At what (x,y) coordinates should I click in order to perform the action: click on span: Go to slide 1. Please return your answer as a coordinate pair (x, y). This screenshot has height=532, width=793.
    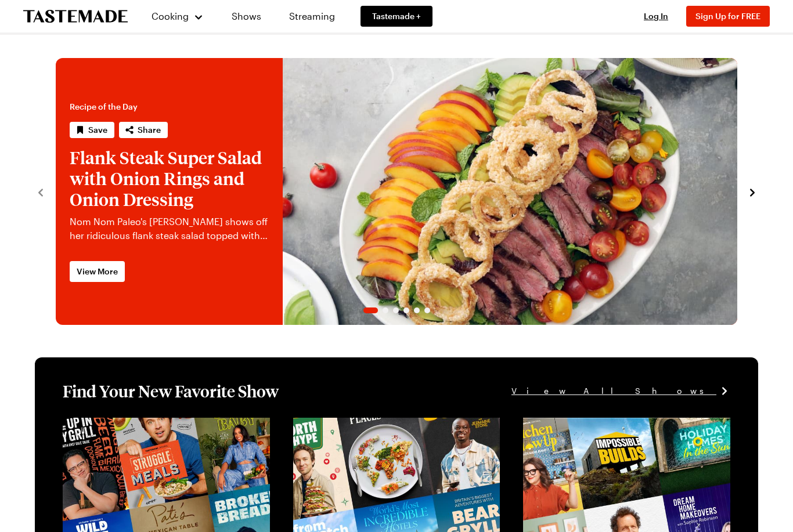
    Looking at the image, I should click on (371, 310).